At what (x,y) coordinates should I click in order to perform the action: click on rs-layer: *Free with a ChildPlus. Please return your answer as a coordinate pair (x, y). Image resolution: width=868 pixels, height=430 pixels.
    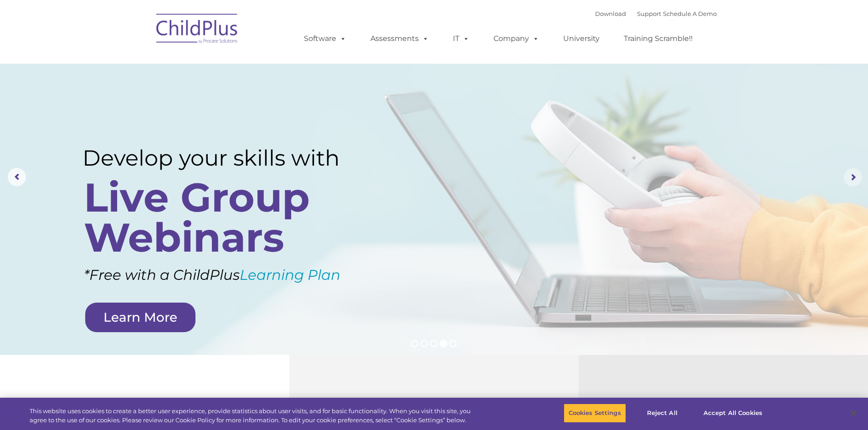
    Looking at the image, I should click on (237, 275).